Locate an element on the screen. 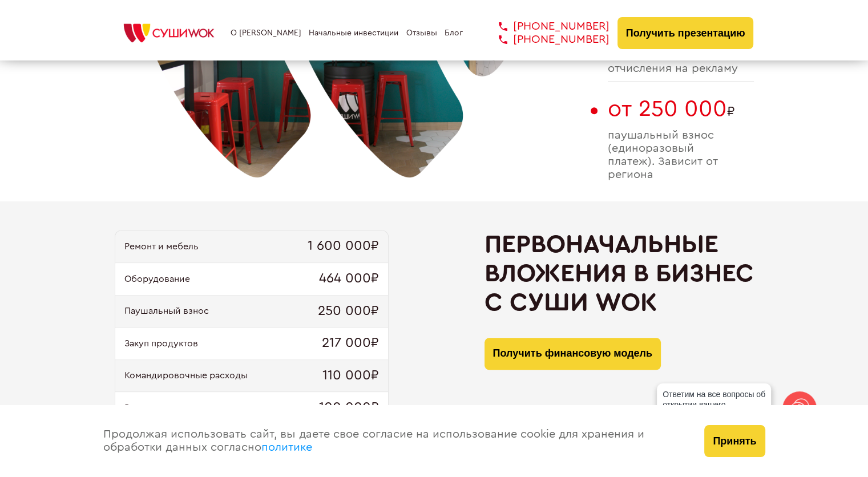 This screenshot has height=477, width=868. button: Принять is located at coordinates (734, 441).